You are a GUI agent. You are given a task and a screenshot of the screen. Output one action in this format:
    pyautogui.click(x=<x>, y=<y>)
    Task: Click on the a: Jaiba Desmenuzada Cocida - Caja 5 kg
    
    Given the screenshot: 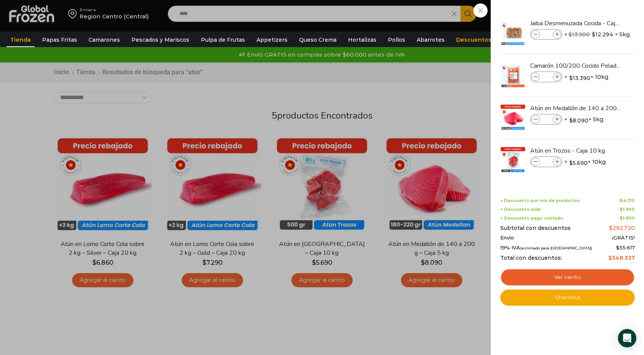 What is the action you would take?
    pyautogui.click(x=575, y=24)
    